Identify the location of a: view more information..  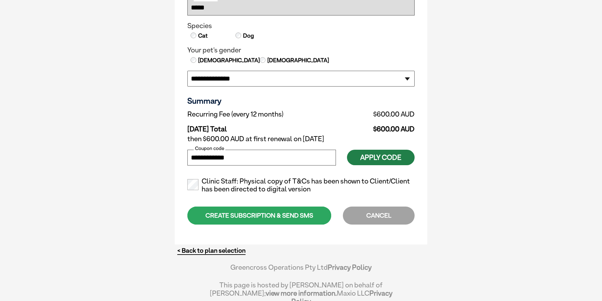
(301, 293).